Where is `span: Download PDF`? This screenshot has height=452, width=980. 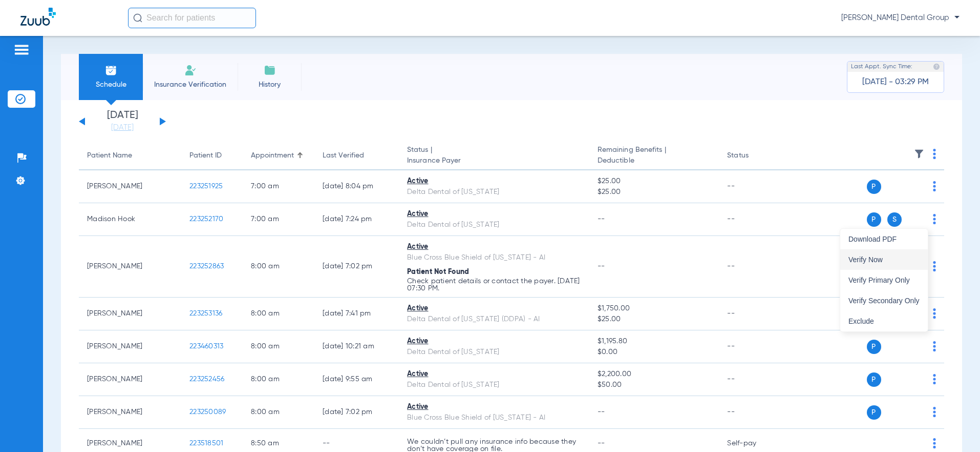
span: Download PDF is located at coordinates (884, 239).